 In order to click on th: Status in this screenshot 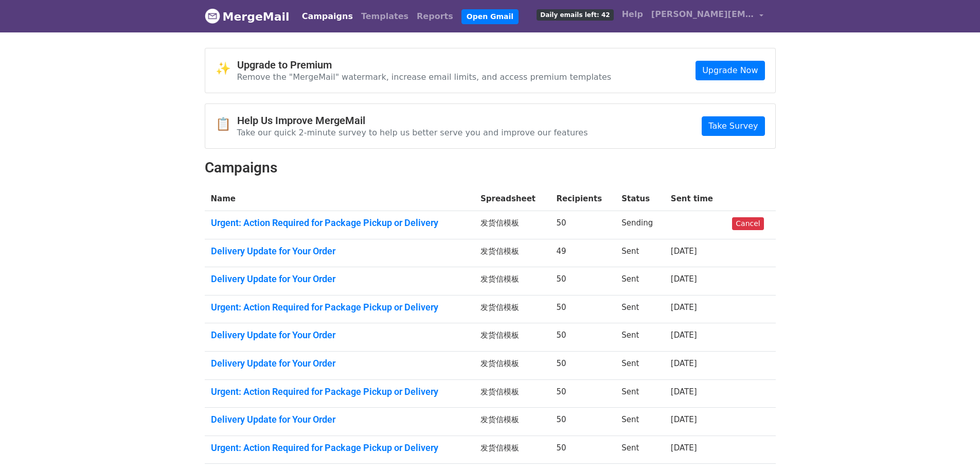, I will do `click(640, 198)`.